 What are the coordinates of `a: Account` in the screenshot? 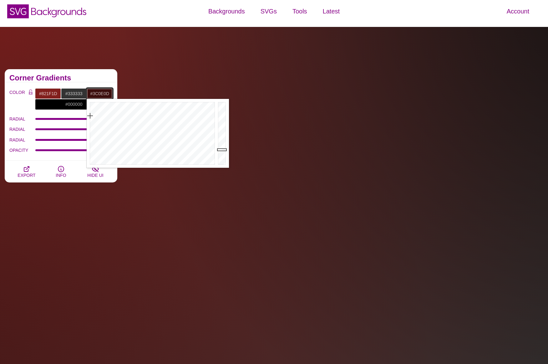 It's located at (518, 11).